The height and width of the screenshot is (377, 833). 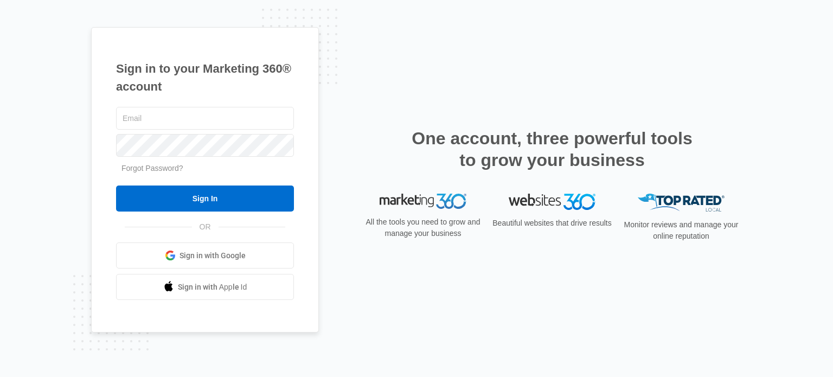 What do you see at coordinates (205, 78) in the screenshot?
I see `h1: Sign in to your Marketing 360® account` at bounding box center [205, 78].